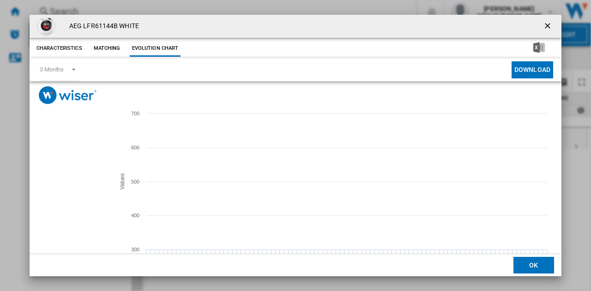  What do you see at coordinates (59, 49) in the screenshot?
I see `button: Characteristics` at bounding box center [59, 49].